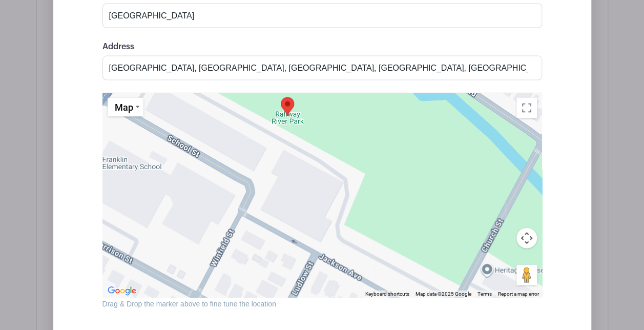  I want to click on img: Google, so click(122, 290).